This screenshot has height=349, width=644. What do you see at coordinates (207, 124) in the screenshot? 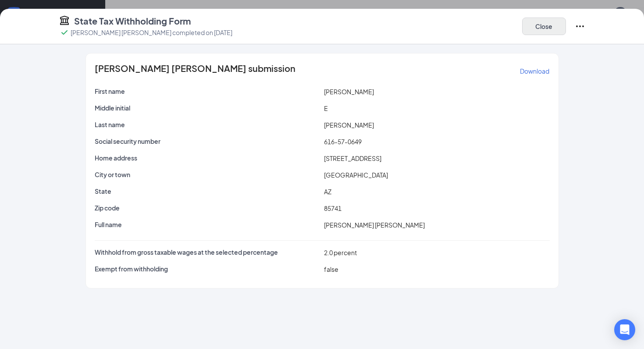
I see `p: Last name` at bounding box center [207, 124].